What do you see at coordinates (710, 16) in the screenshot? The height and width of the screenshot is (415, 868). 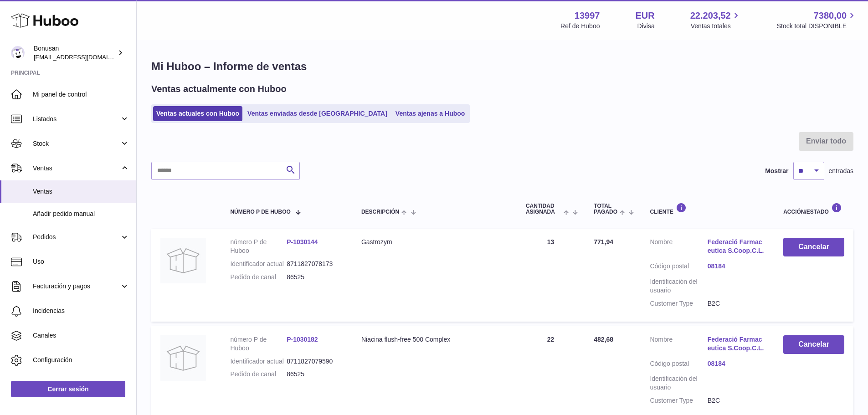 I see `span: 22.203,52` at bounding box center [710, 16].